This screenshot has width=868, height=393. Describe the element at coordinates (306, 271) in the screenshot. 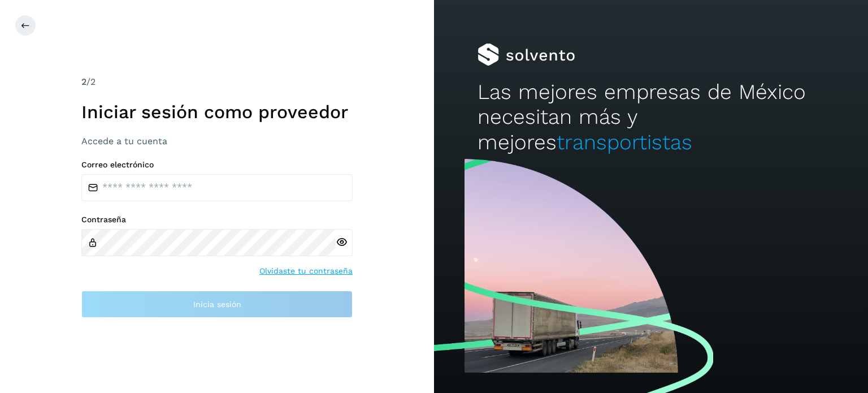

I see `a: Olvidaste tu contraseña` at that location.